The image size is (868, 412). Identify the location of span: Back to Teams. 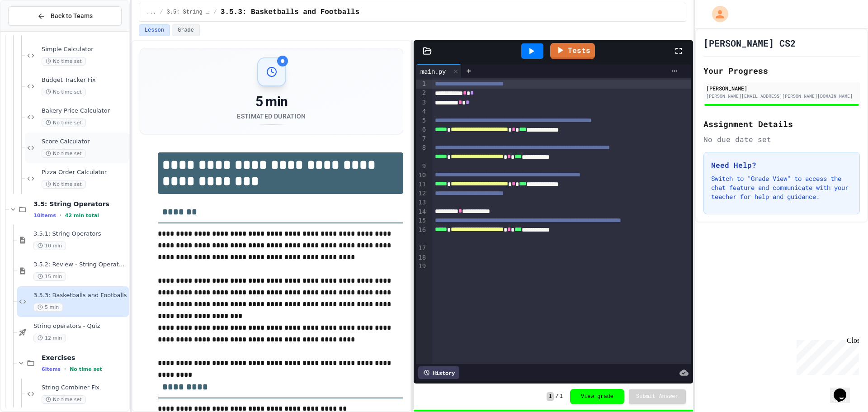
(71, 16).